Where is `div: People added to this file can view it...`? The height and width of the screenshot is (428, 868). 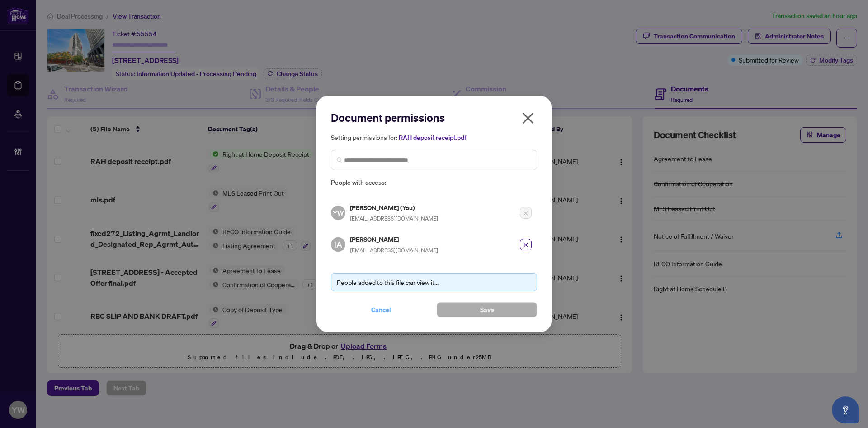 div: People added to this file can view it... is located at coordinates (434, 282).